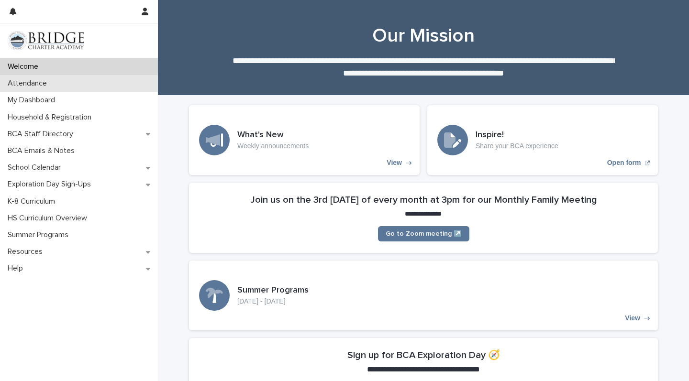 The height and width of the screenshot is (381, 689). Describe the element at coordinates (517, 146) in the screenshot. I see `p: Share your BCA experience` at that location.